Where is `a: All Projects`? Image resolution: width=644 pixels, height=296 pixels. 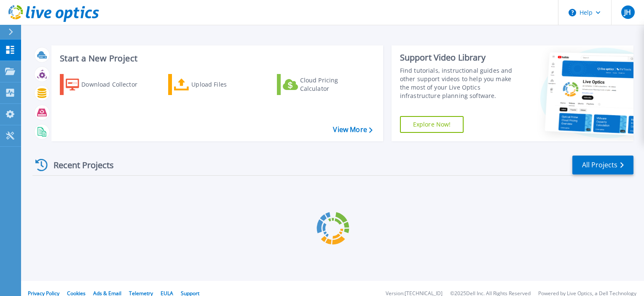 a: All Projects is located at coordinates (603, 165).